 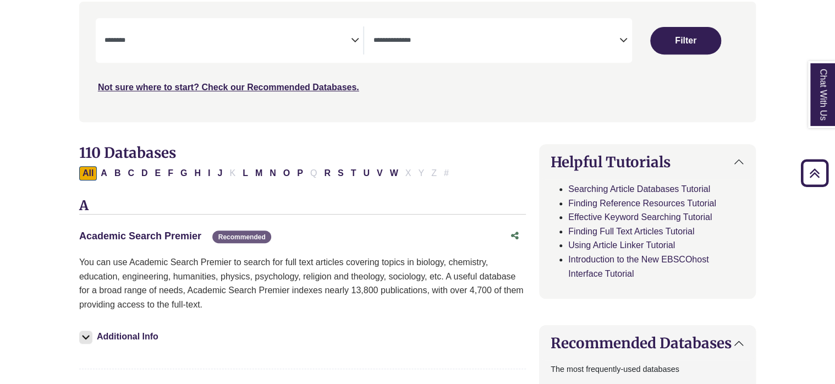 What do you see at coordinates (814, 173) in the screenshot?
I see `a: Back to Top` at bounding box center [814, 173].